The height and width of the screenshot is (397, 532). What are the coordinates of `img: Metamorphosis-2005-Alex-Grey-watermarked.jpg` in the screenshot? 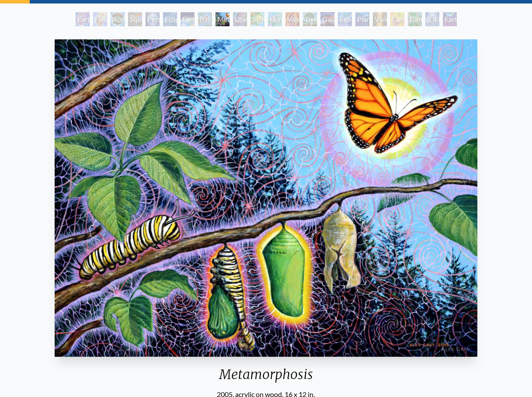 It's located at (266, 198).